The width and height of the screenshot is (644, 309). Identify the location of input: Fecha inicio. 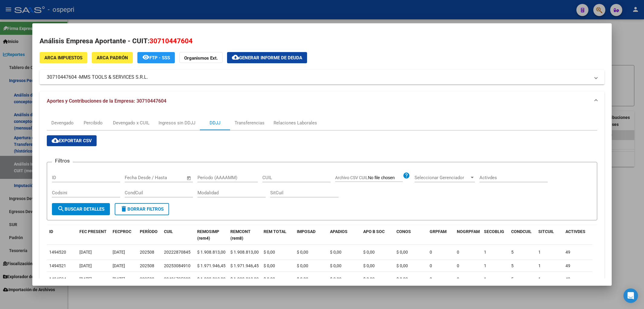
(137, 177).